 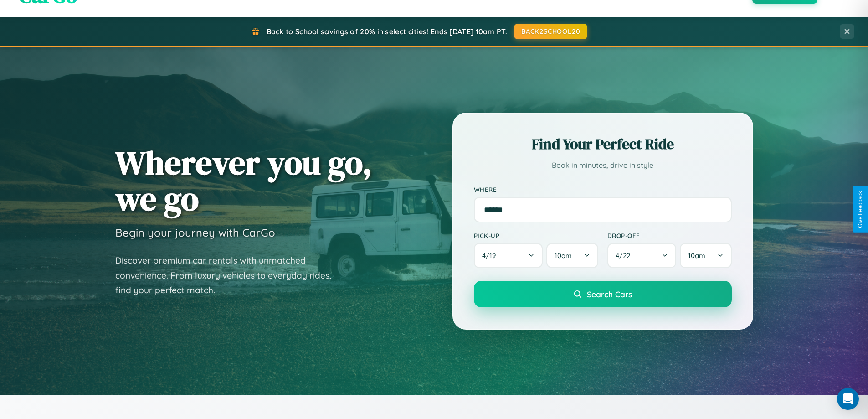 I want to click on div: Open Intercom Messenger, so click(x=848, y=399).